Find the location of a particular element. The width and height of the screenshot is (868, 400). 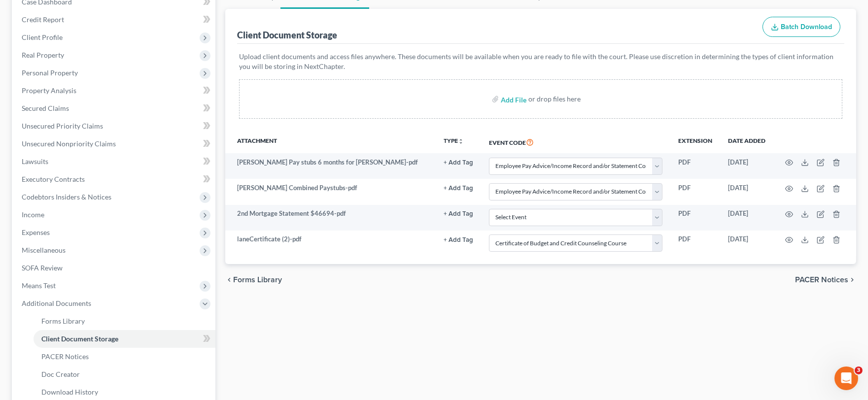

span: Client Profile is located at coordinates (42, 37).